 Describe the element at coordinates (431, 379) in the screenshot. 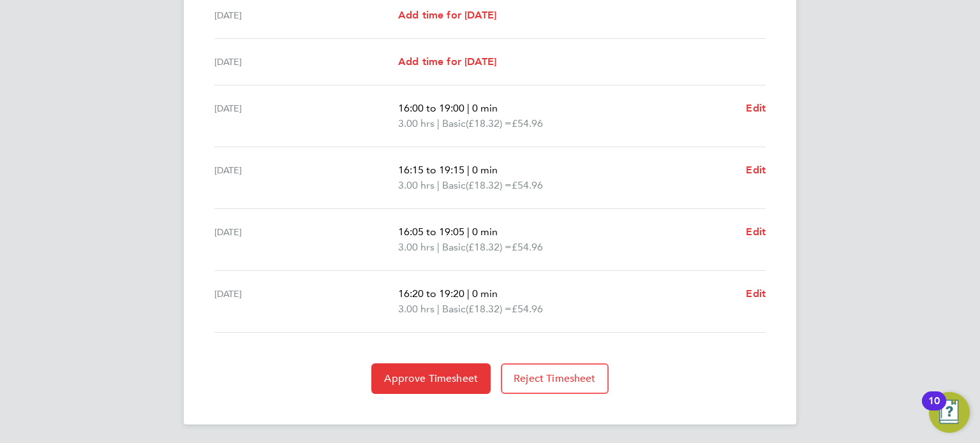

I see `span: Approve Timesheet` at that location.